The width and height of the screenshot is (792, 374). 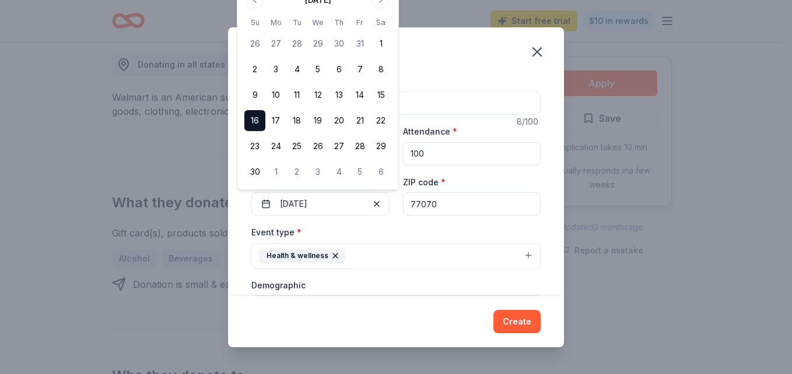 What do you see at coordinates (381, 121) in the screenshot?
I see `button: 22` at bounding box center [381, 121].